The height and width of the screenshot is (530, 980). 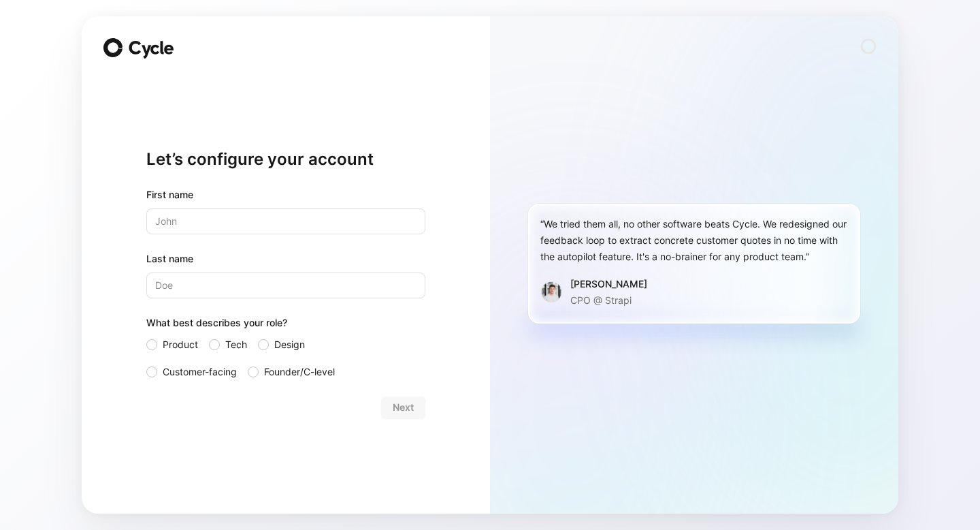 What do you see at coordinates (694, 241) in the screenshot?
I see `div: “We tried them all, no other software beats Cycle. We redesigned our feedback loop to extract con...` at bounding box center [694, 241].